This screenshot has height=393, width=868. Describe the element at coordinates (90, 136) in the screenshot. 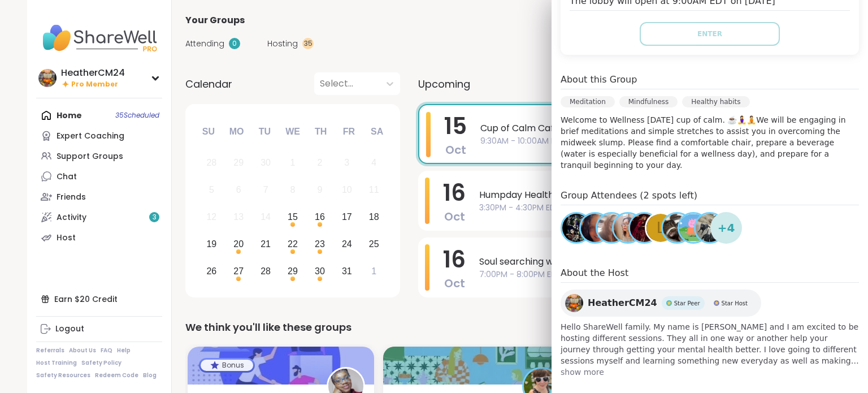

I see `div: Expert Coaching` at that location.